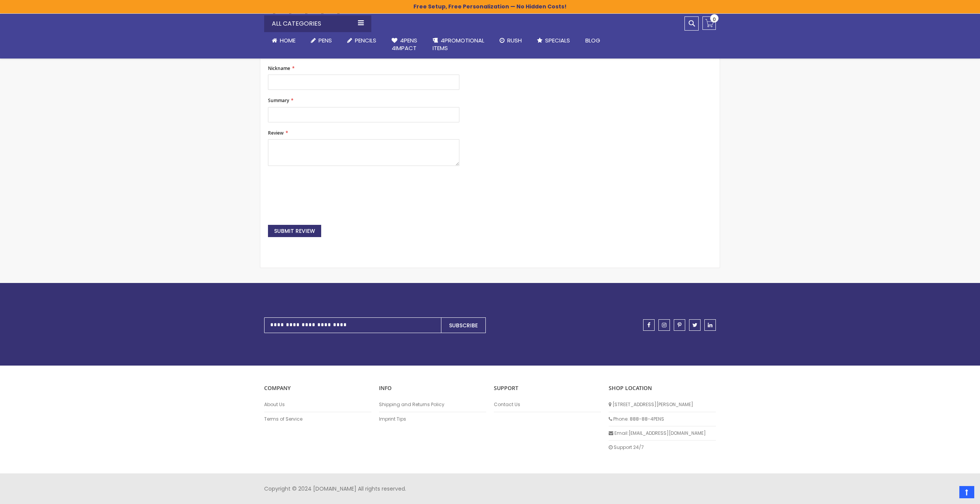 The height and width of the screenshot is (504, 980). What do you see at coordinates (458, 44) in the screenshot?
I see `span: 4PROMOTIONAL ITEMS` at bounding box center [458, 44].